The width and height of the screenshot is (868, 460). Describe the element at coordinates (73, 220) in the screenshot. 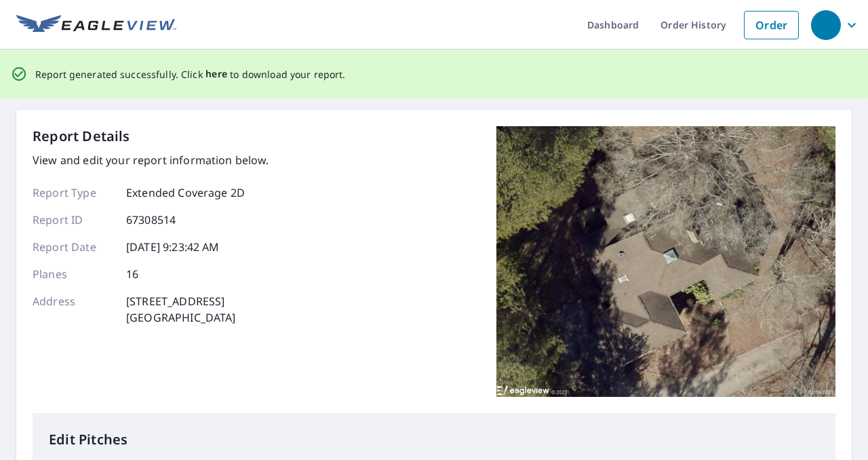

I see `p: Report ID` at that location.